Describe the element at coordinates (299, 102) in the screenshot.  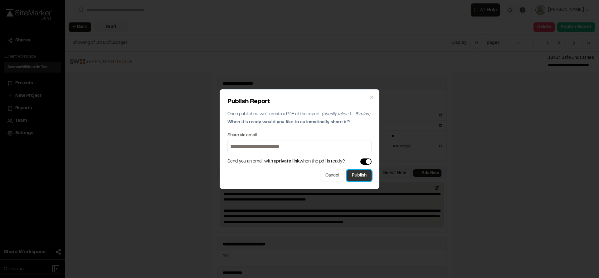
I see `h2: Publish Report` at that location.